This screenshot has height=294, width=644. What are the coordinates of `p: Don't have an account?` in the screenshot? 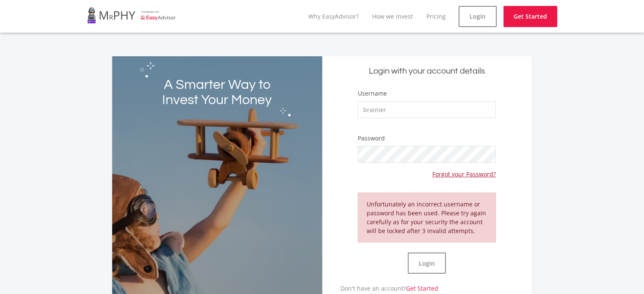 It's located at (380, 288).